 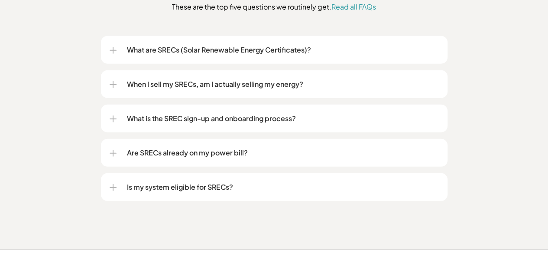 I want to click on a: Read all FAQs, so click(x=354, y=7).